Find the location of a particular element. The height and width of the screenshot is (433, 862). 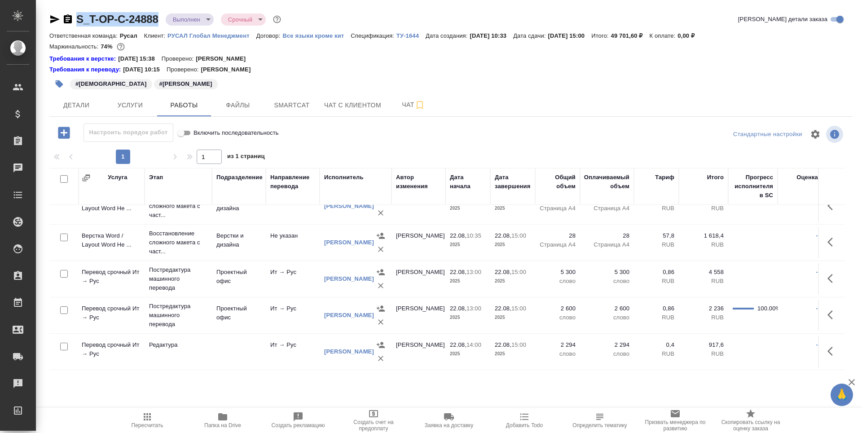

span: Smartcat is located at coordinates (292, 105).